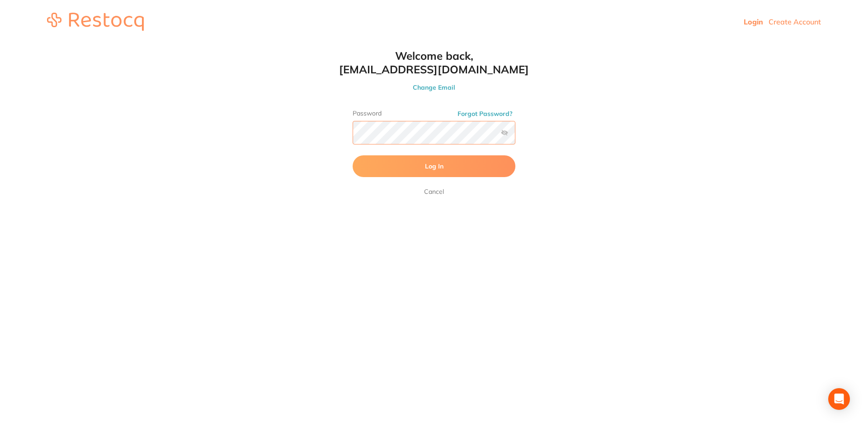  What do you see at coordinates (434, 113) in the screenshot?
I see `label: Password` at bounding box center [434, 113].